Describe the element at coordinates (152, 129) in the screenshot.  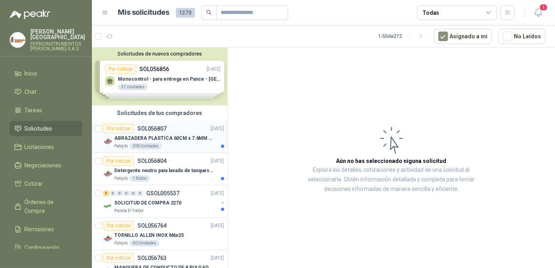
I see `p: SOL056807` at that location.